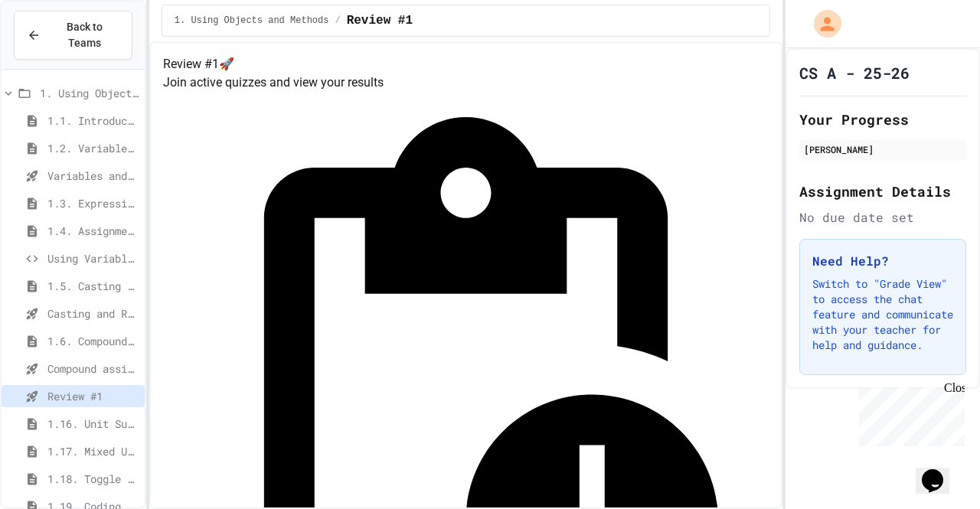 Image resolution: width=980 pixels, height=509 pixels. I want to click on button: Back to Teams, so click(72, 35).